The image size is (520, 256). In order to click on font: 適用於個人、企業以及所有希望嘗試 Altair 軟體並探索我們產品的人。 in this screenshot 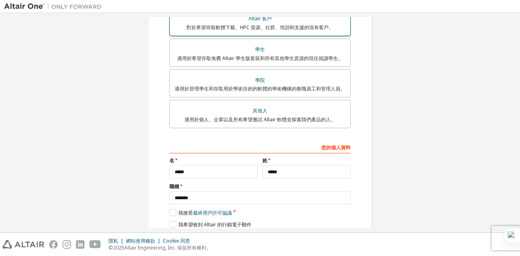, I will do `click(260, 119)`.